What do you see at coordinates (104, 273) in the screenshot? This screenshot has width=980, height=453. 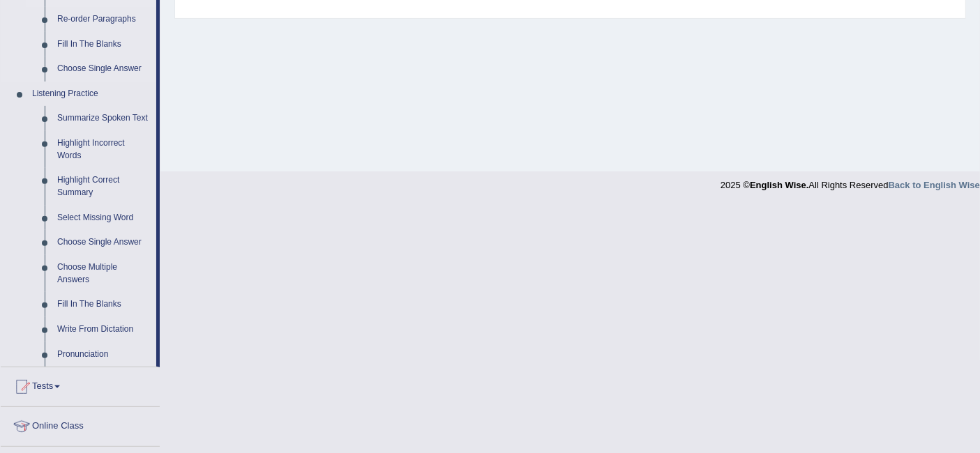 I see `a: Choose Multiple Answers` at bounding box center [104, 273].